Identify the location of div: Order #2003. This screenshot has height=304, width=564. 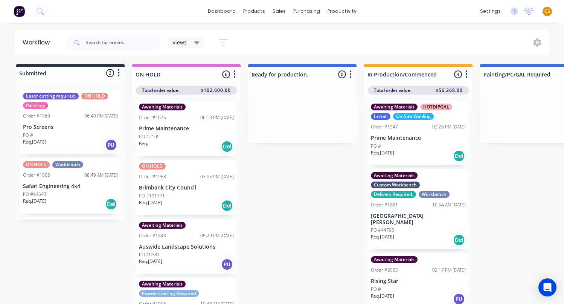
(384, 270).